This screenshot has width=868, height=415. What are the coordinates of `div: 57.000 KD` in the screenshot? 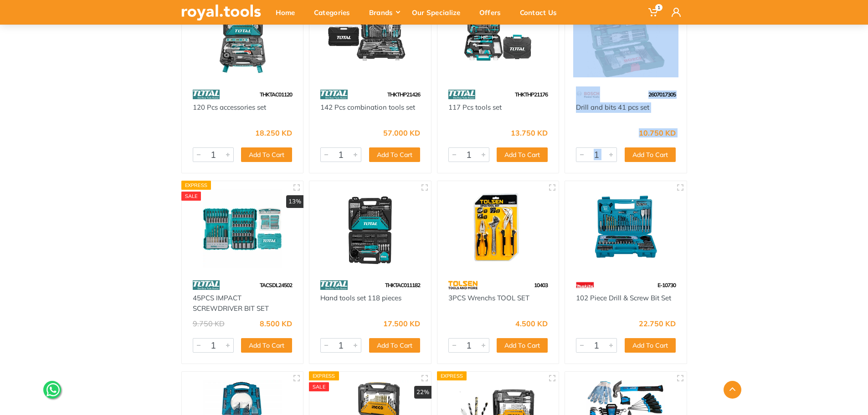 It's located at (402, 133).